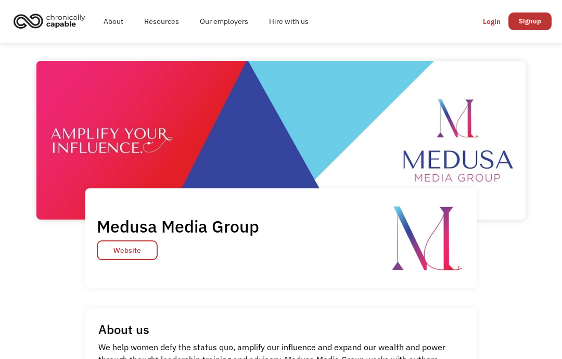  I want to click on a: Signup, so click(530, 21).